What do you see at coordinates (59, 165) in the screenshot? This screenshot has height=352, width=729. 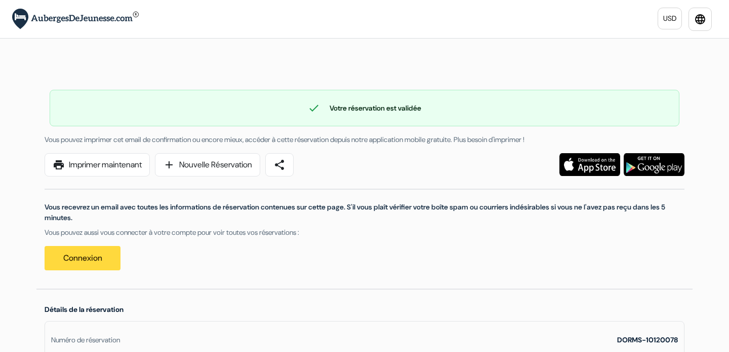 I see `span: print` at bounding box center [59, 165].